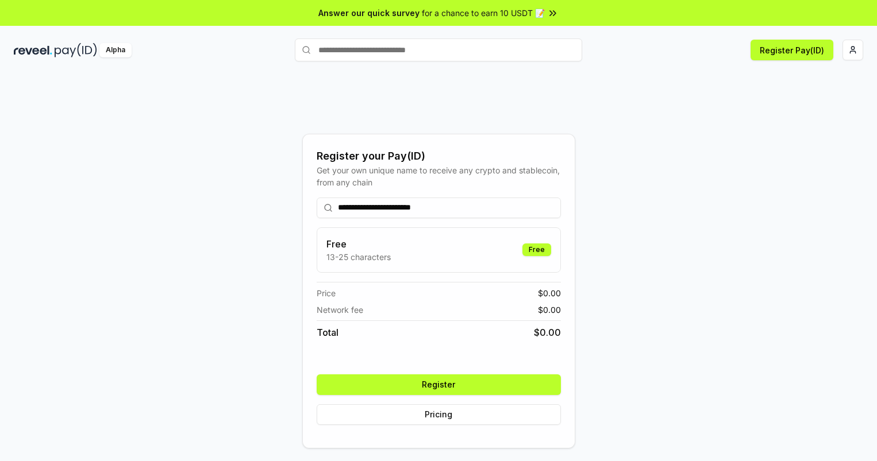  What do you see at coordinates (359, 244) in the screenshot?
I see `h3: Free` at bounding box center [359, 244].